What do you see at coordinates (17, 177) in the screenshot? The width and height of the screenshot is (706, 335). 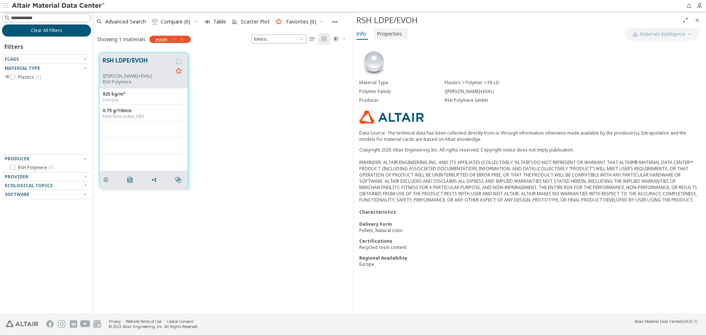 I see `span: Provider` at bounding box center [17, 177].